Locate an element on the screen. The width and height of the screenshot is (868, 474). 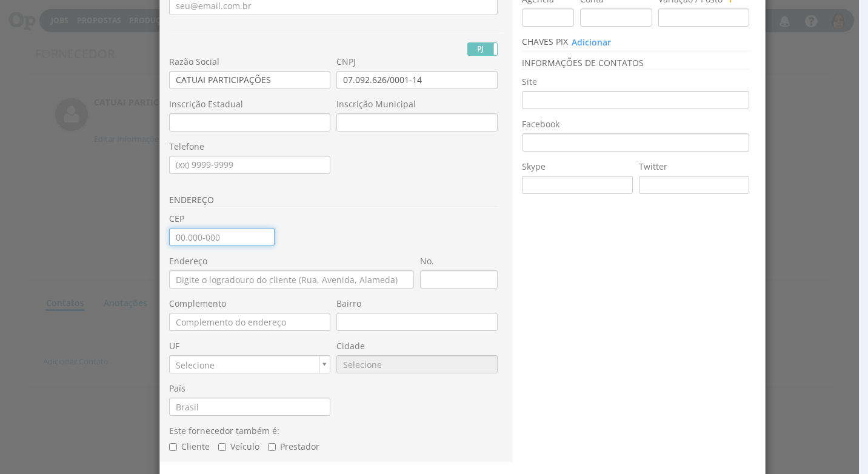
label: Bairro is located at coordinates (349, 304).